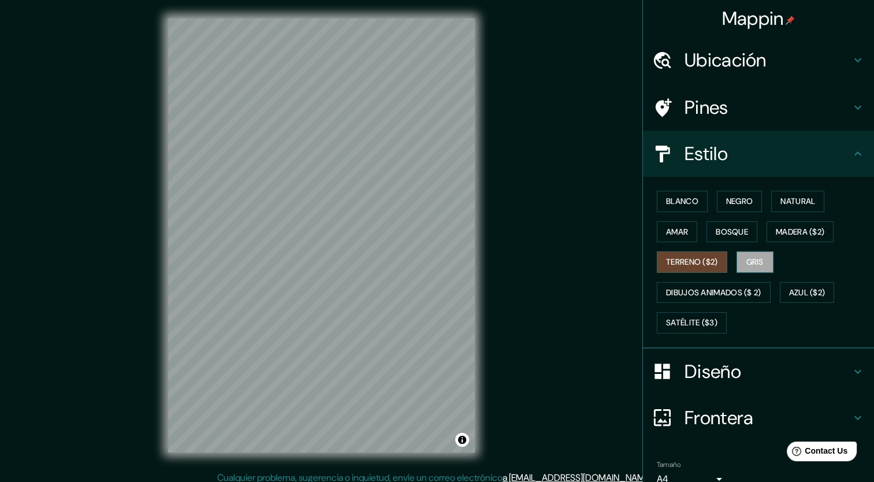 The image size is (874, 482). What do you see at coordinates (714, 292) in the screenshot?
I see `button: Dibujos animados ($ 2)` at bounding box center [714, 292].